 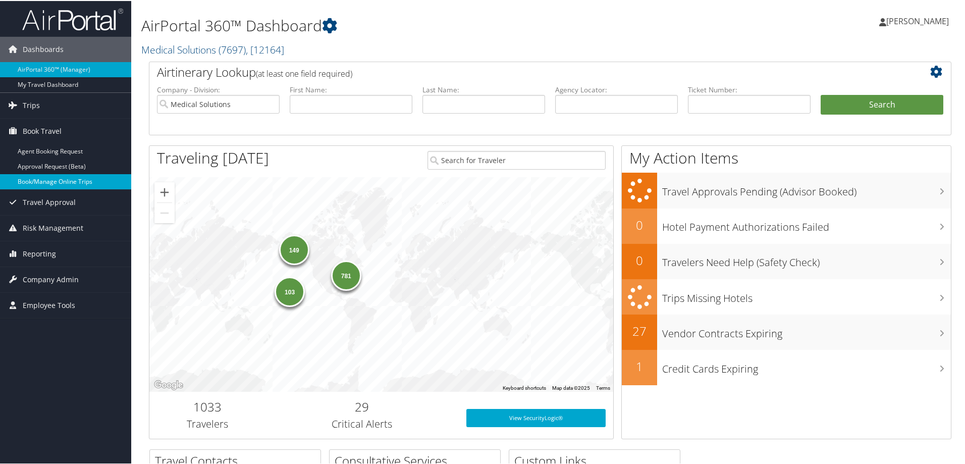 I want to click on span: Reporting, so click(x=39, y=253).